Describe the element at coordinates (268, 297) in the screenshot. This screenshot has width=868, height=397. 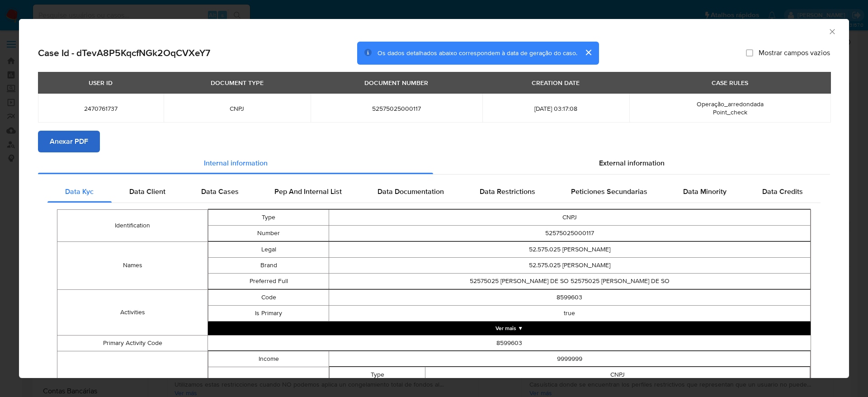
I see `td: Code` at that location.